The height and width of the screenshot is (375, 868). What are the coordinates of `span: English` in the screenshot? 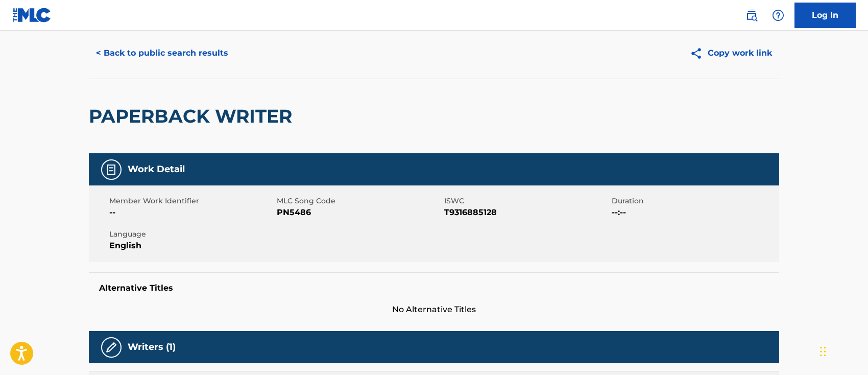 It's located at (192, 246).